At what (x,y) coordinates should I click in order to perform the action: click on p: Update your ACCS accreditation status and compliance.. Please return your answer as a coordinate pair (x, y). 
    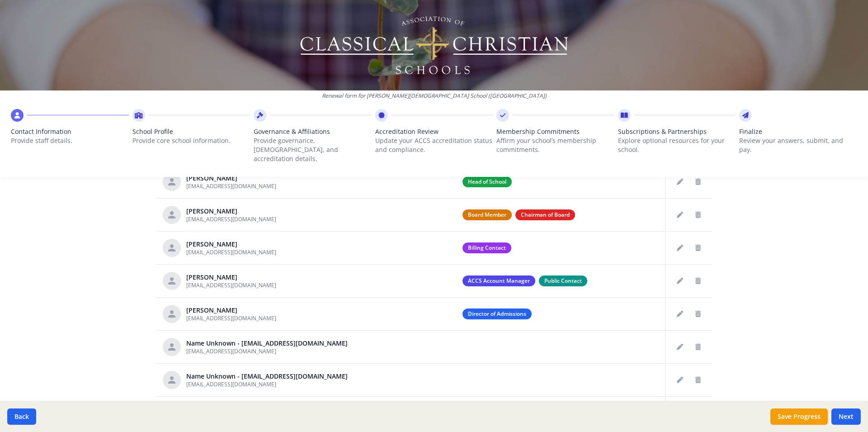
    Looking at the image, I should click on (434, 145).